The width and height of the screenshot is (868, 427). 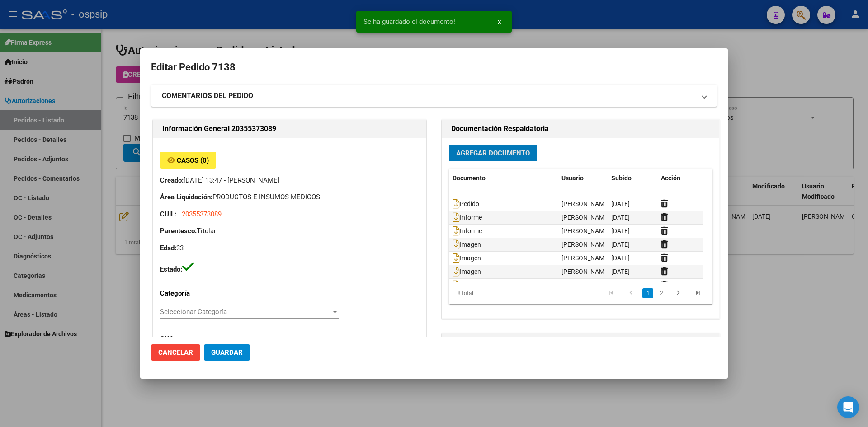 I want to click on datatable-header-cell: Acción, so click(x=680, y=178).